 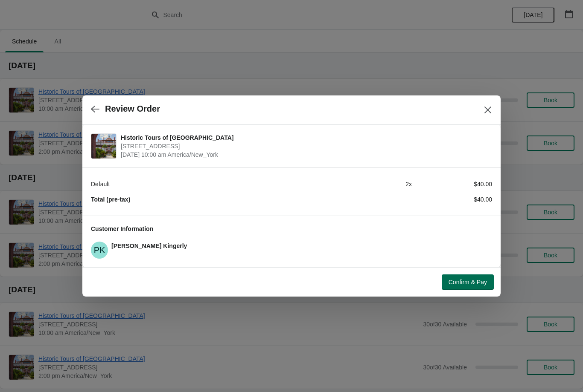 What do you see at coordinates (133, 109) in the screenshot?
I see `h2: Review Order` at bounding box center [133, 109].